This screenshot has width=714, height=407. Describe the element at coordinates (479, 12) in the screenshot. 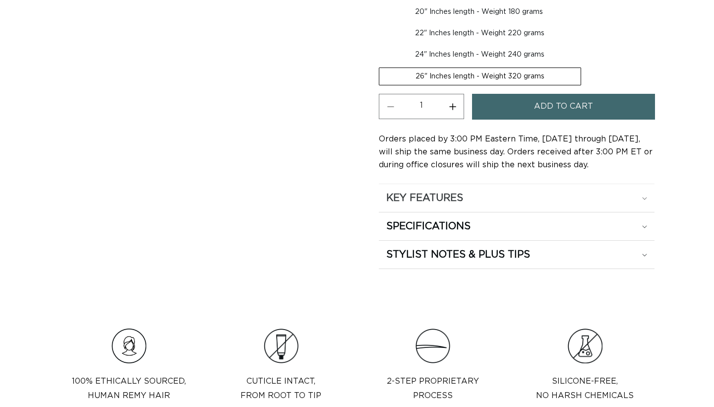

I see `label: 20" Inches length - Weight 180 grams` at that location.